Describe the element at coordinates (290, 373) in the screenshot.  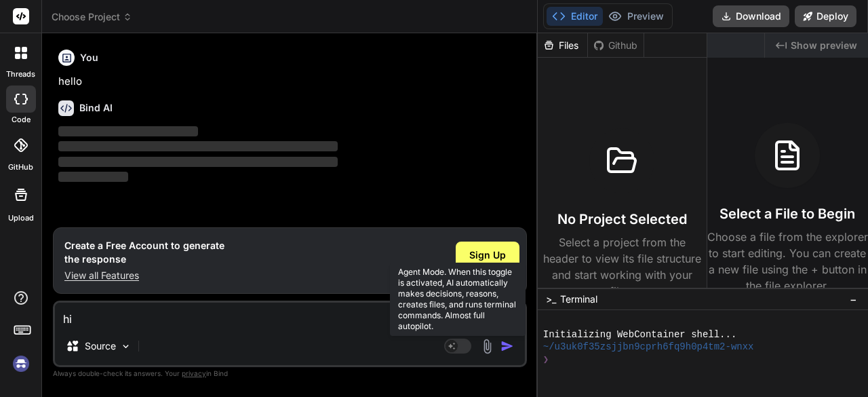
I see `p: Always double-check its answers. Your in Bind` at that location.